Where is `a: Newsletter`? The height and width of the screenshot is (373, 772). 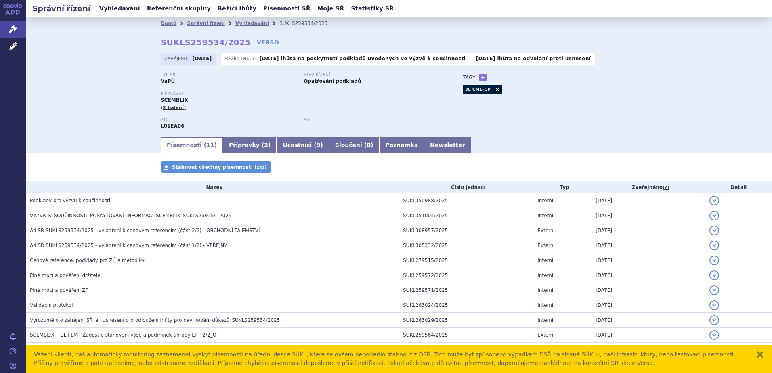 a: Newsletter is located at coordinates (448, 145).